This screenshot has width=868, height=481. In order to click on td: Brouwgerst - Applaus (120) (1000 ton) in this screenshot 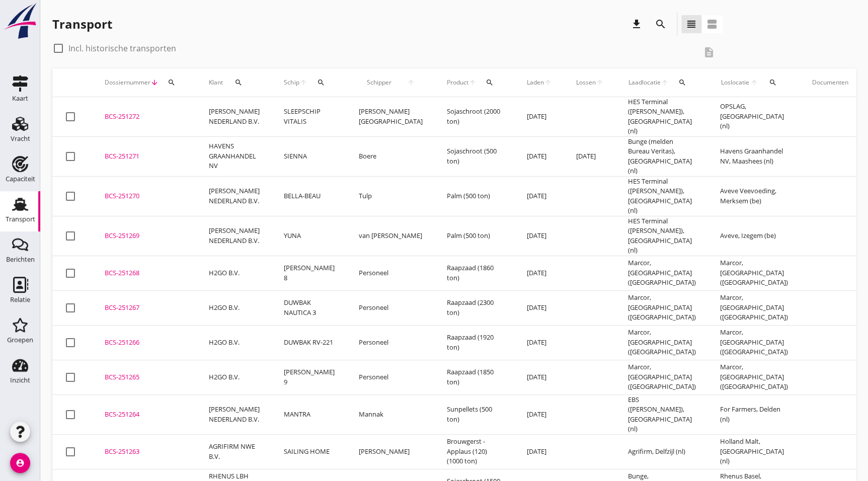, I will do `click(474, 452)`.